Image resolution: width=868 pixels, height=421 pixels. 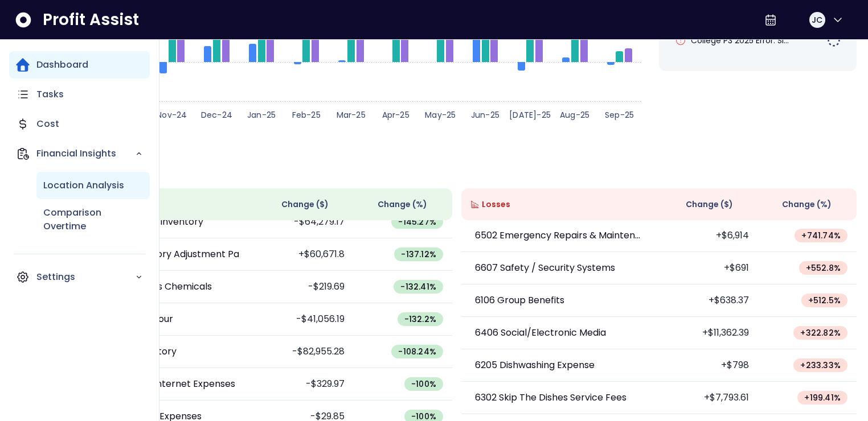 What do you see at coordinates (216, 115) in the screenshot?
I see `text: Dec-24` at bounding box center [216, 115].